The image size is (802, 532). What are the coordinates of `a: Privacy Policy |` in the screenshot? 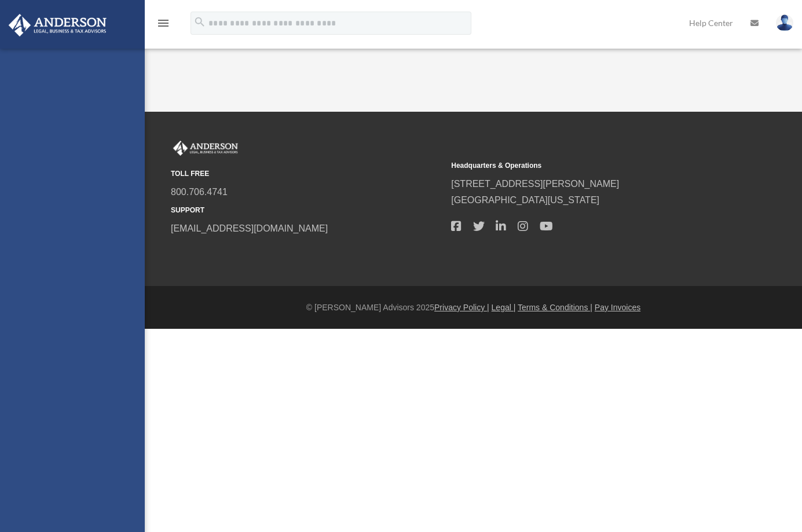 It's located at (462, 307).